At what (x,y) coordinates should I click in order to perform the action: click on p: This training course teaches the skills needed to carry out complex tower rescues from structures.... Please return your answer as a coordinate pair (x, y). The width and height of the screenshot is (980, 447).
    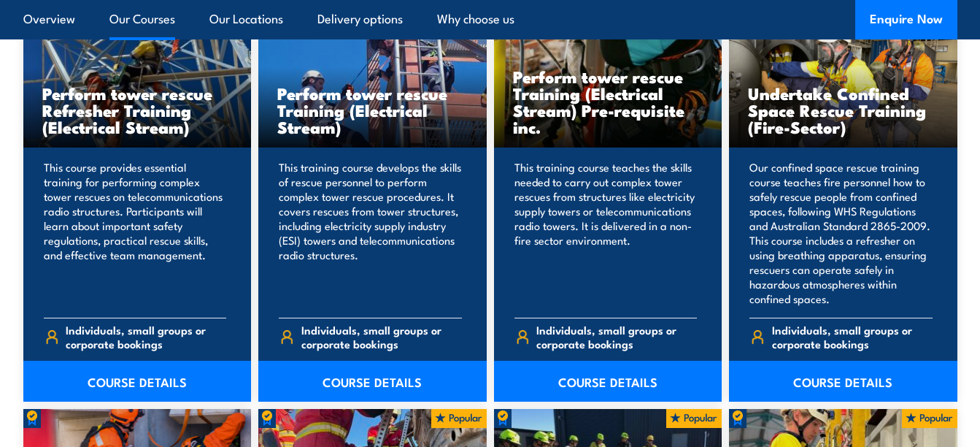
    Looking at the image, I should click on (606, 233).